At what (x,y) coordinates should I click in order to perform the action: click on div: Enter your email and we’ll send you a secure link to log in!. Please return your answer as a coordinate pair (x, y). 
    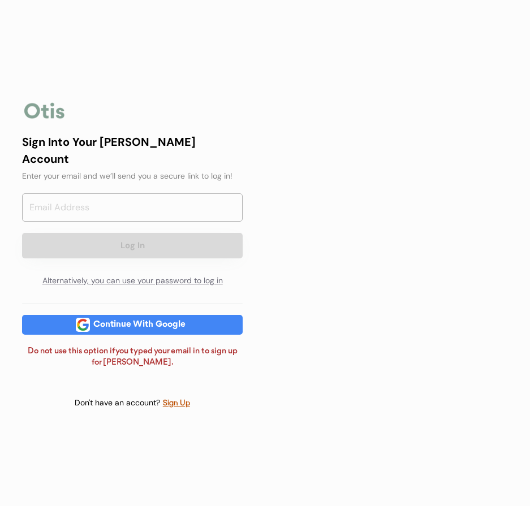
    Looking at the image, I should click on (132, 176).